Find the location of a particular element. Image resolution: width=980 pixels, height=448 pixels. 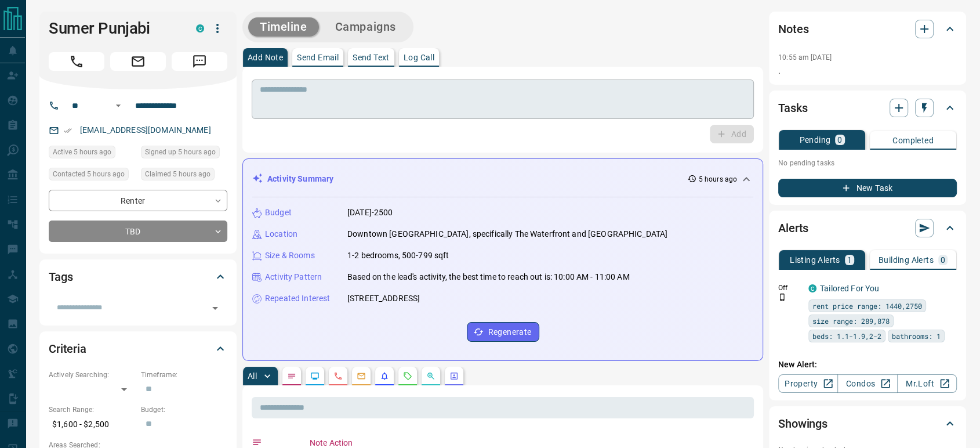

div: Criteria is located at coordinates (138, 349).